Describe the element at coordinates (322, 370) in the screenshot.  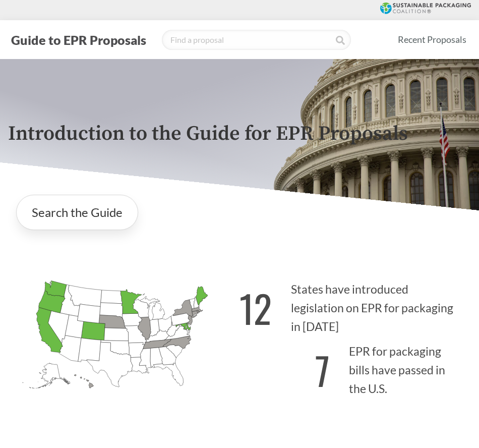
I see `strong: 7` at that location.